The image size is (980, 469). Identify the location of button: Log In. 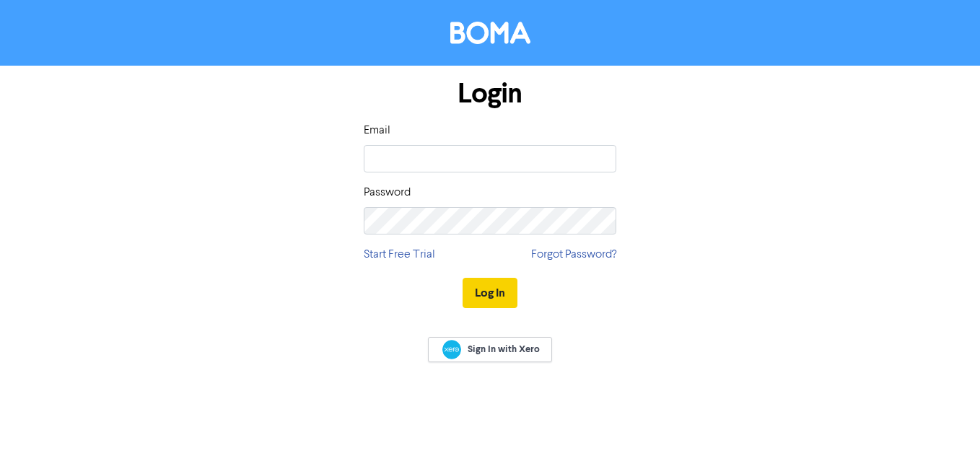
(490, 293).